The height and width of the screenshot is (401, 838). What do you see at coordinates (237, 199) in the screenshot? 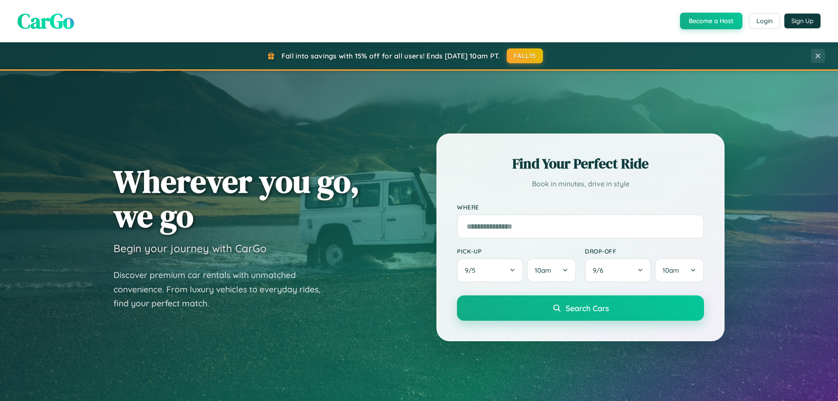
I see `h1: Wherever you go, we go` at bounding box center [237, 199].